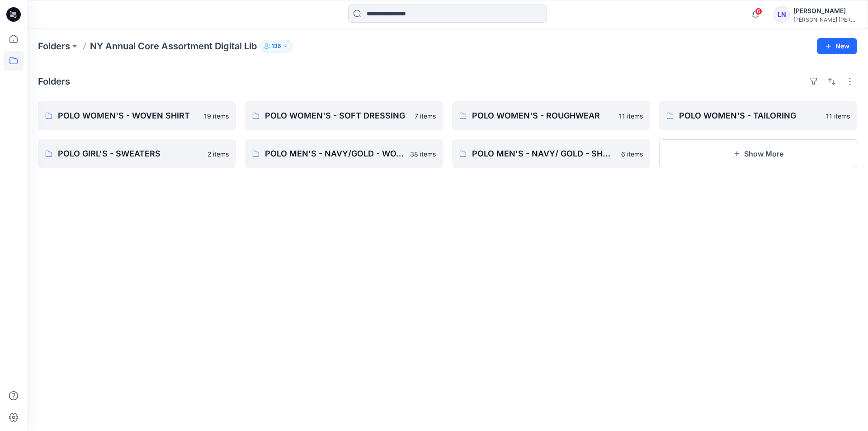 The height and width of the screenshot is (431, 868). Describe the element at coordinates (277, 46) in the screenshot. I see `p: 136` at that location.